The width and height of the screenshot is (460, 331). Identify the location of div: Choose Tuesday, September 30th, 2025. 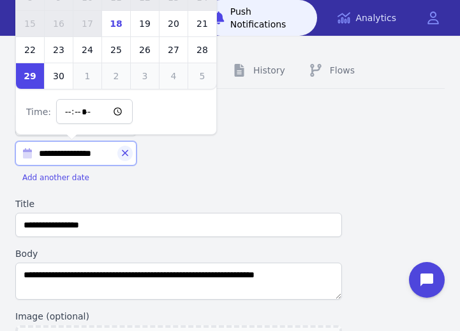
(59, 76).